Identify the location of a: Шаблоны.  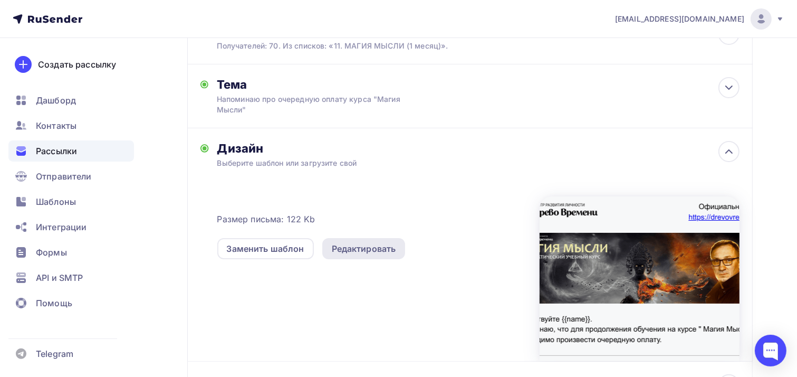
(71, 202).